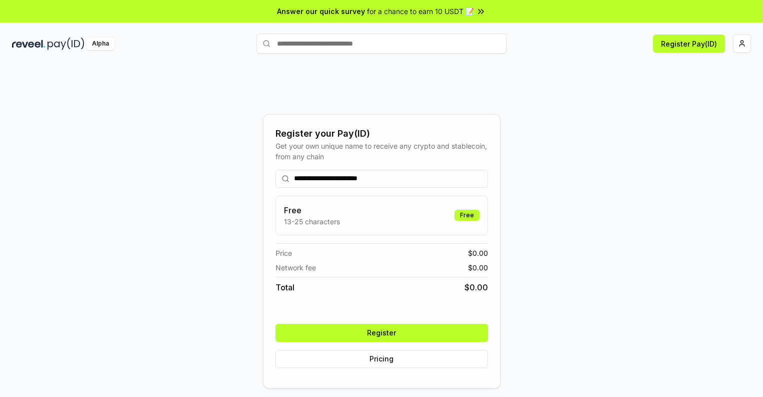 Image resolution: width=763 pixels, height=397 pixels. Describe the element at coordinates (312, 221) in the screenshot. I see `p: 13-25 characters` at that location.